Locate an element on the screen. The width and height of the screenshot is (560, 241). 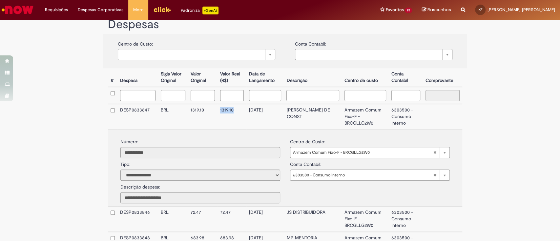
abbr: Limpar campo centro_de_custo is located at coordinates (435, 153).